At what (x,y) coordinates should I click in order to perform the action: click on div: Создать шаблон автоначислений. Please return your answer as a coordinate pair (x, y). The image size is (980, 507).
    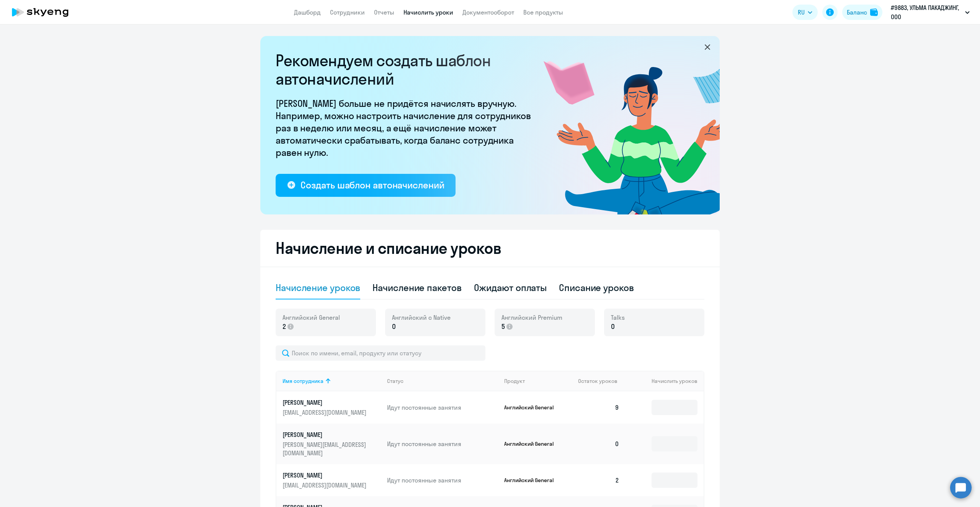
    Looking at the image, I should click on (372, 185).